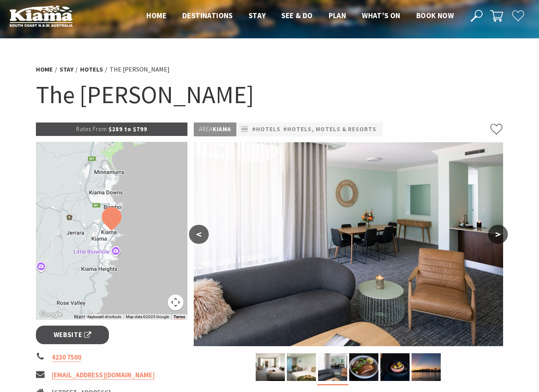 This screenshot has height=392, width=539. I want to click on p: Kiama, so click(215, 129).